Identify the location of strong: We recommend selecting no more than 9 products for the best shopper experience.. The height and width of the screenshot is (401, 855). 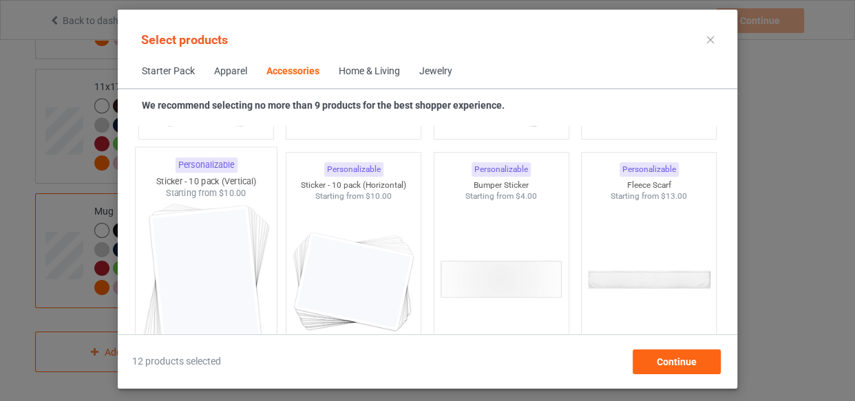
(323, 105).